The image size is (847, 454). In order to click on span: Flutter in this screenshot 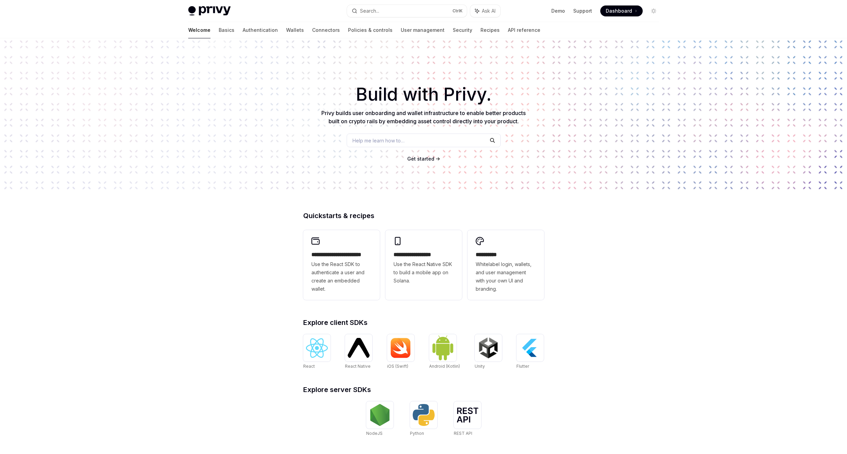, I will do `click(522, 366)`.